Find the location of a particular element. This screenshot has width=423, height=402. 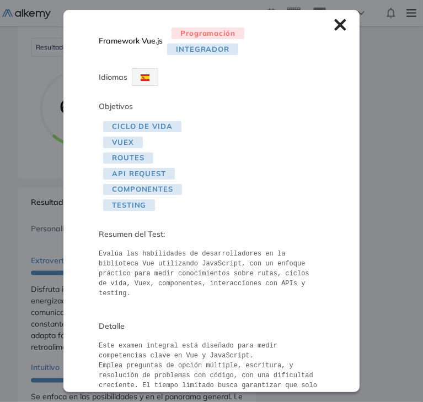

span: Objetivos is located at coordinates (116, 106).